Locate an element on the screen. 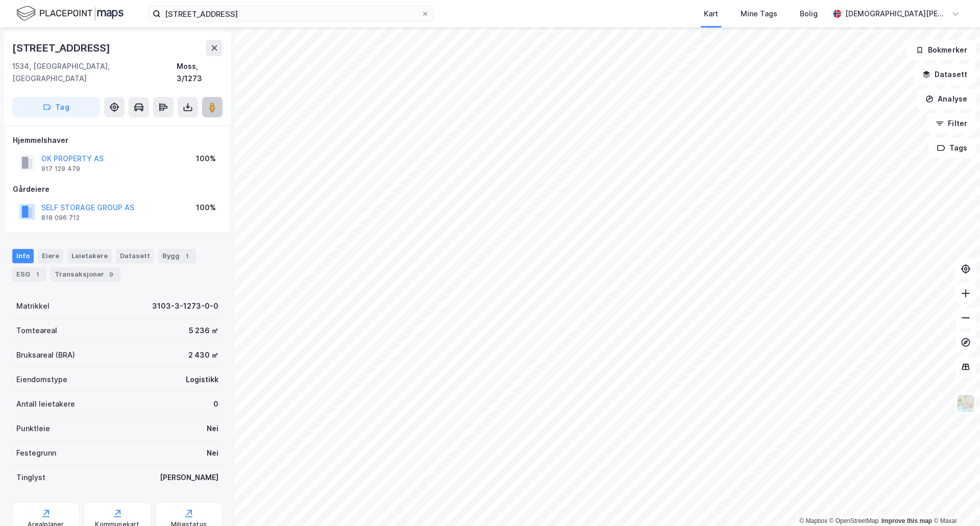 The image size is (980, 526). div: Logistikk is located at coordinates (202, 379).